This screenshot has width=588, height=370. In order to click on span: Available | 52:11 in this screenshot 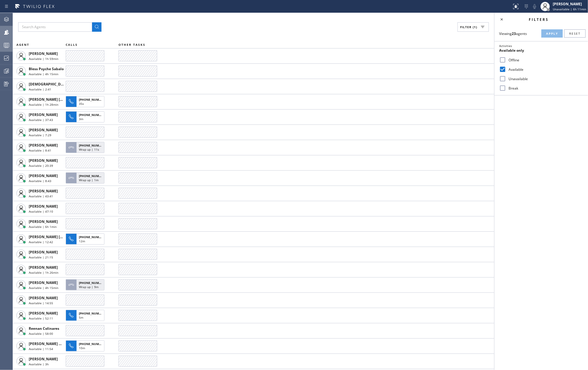, I will do `click(41, 318)`.